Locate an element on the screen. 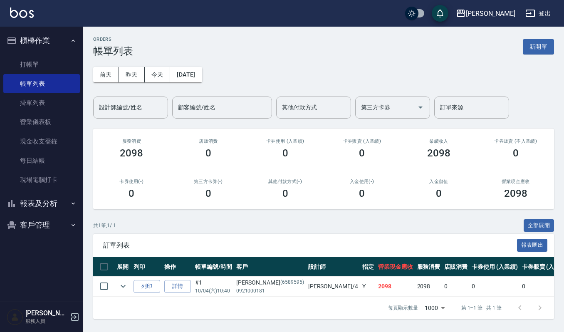 The image size is (564, 332). h2: ORDERS is located at coordinates (113, 39).